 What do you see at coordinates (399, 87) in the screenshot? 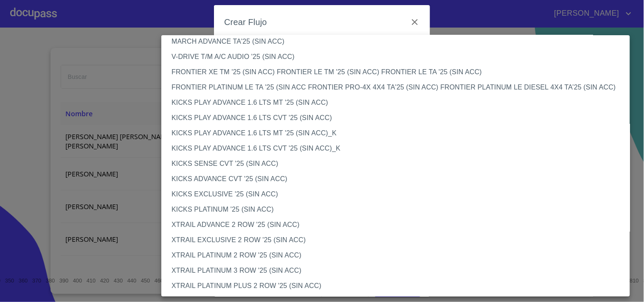
I see `li: FRONTIER PLATINUM LE TA '25 (SIN ACC FRONTIER PRO-4X 4X4 TA'25 (SIN ACC) FRONTIER PLATINUM LE DIE...` at bounding box center [399, 87].